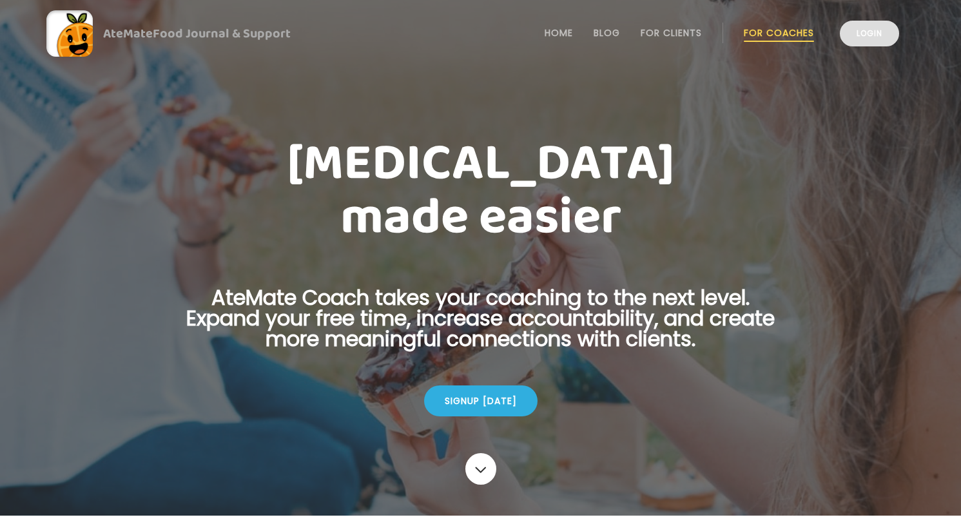 This screenshot has height=524, width=961. I want to click on a: For Coaches, so click(779, 33).